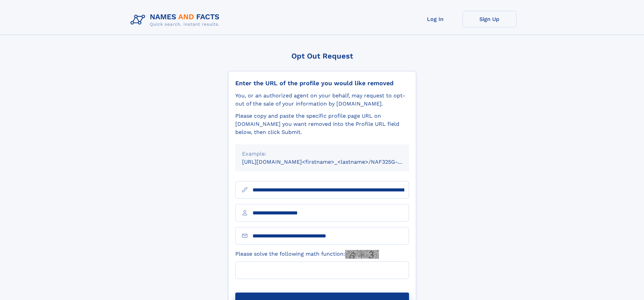 The width and height of the screenshot is (644, 300). What do you see at coordinates (436, 19) in the screenshot?
I see `a: Log In` at bounding box center [436, 19].